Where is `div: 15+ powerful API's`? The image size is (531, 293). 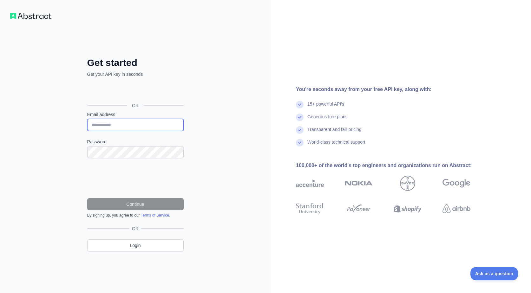
div: 15+ powerful API's is located at coordinates (326, 107).